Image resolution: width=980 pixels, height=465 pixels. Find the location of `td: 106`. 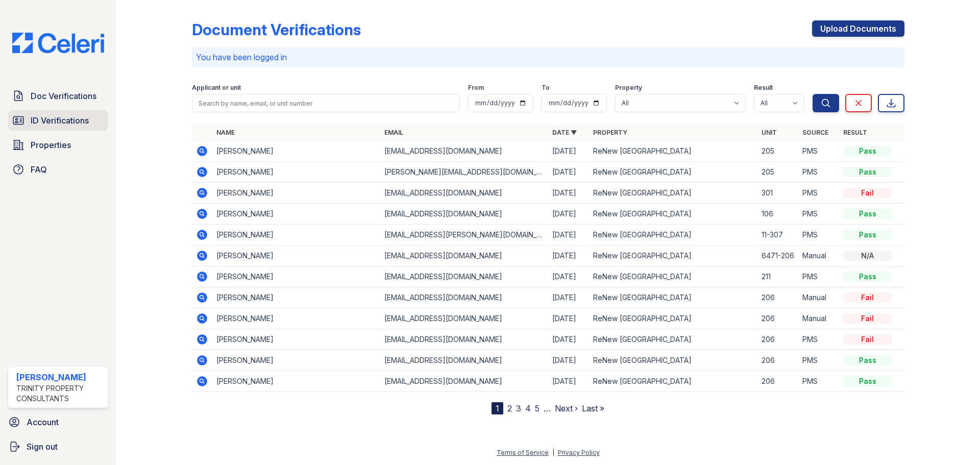

td: 106 is located at coordinates (778, 214).